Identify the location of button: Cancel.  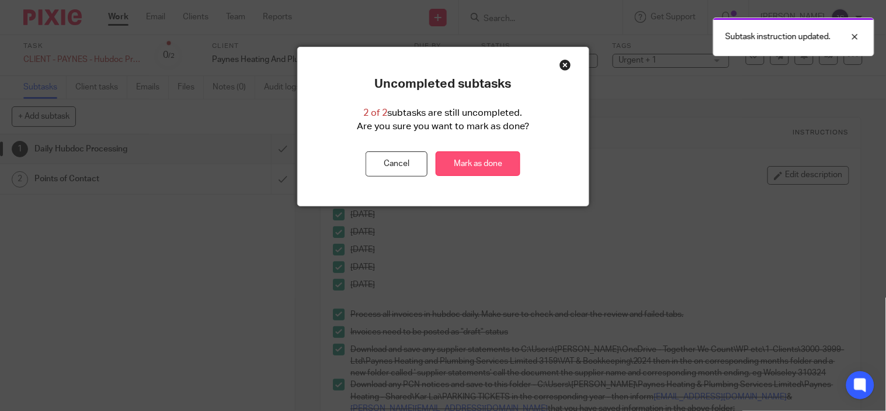
(397, 164).